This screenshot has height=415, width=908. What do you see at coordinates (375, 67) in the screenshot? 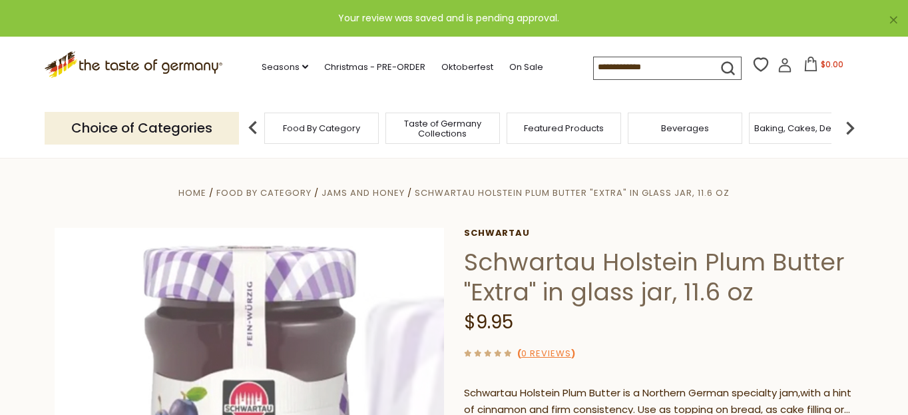
I see `a: Christmas - PRE-ORDER` at bounding box center [375, 67].